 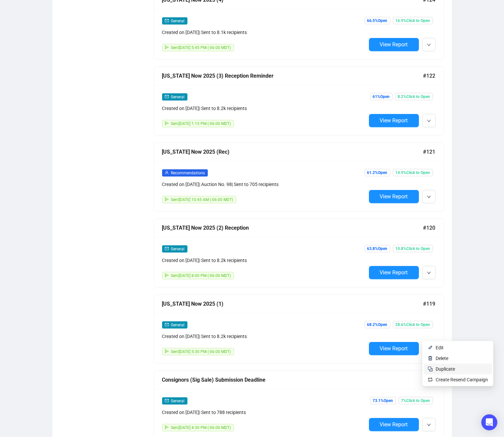 What do you see at coordinates (377, 325) in the screenshot?
I see `span: 68.2% Open` at bounding box center [377, 325].